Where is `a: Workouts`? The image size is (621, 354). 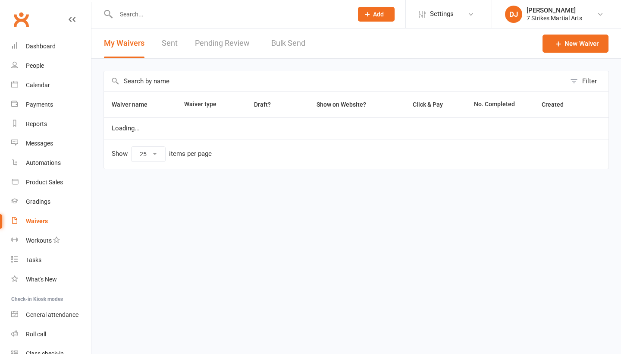 a: Workouts is located at coordinates (51, 240).